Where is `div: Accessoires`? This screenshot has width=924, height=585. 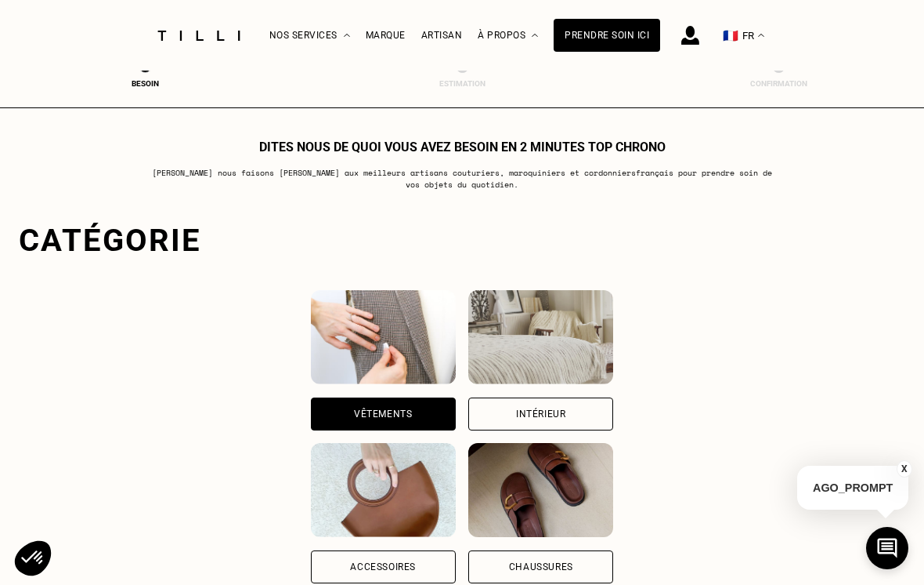 div: Accessoires is located at coordinates (383, 567).